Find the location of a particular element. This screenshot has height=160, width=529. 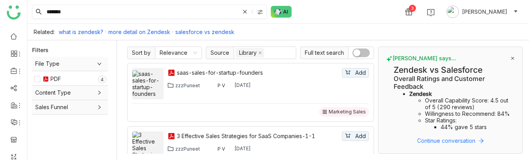

span: Content Type is located at coordinates (70, 93).